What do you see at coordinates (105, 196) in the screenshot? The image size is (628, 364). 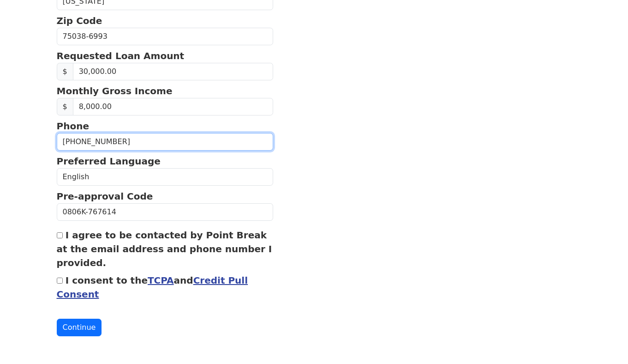 I see `strong: Pre-approval Code` at bounding box center [105, 196].